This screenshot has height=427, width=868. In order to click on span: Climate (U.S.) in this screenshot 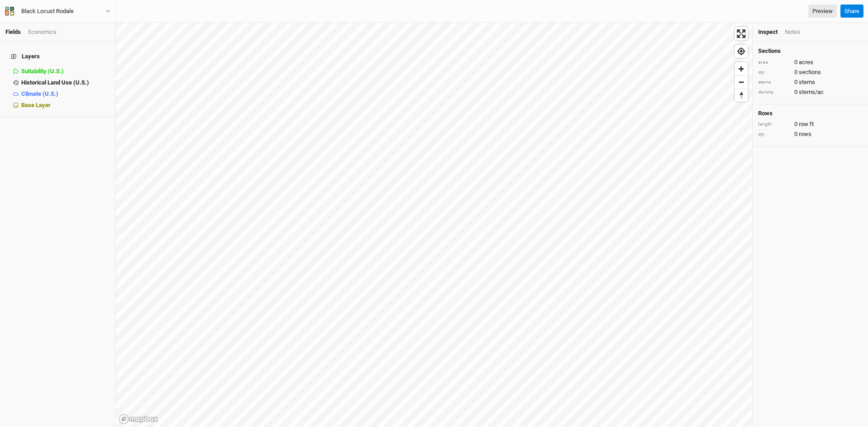, I will do `click(40, 93)`.